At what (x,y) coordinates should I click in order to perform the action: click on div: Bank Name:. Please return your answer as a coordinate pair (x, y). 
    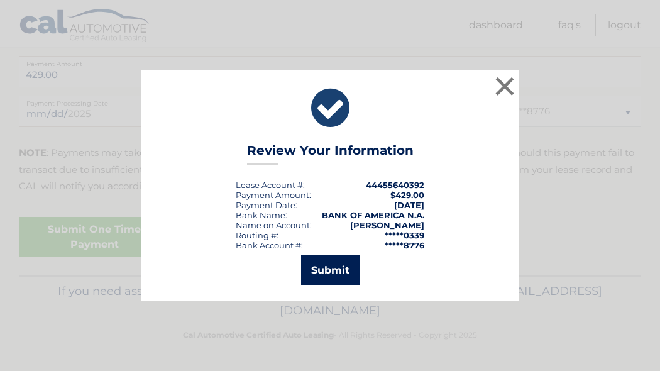
    Looking at the image, I should click on (261, 215).